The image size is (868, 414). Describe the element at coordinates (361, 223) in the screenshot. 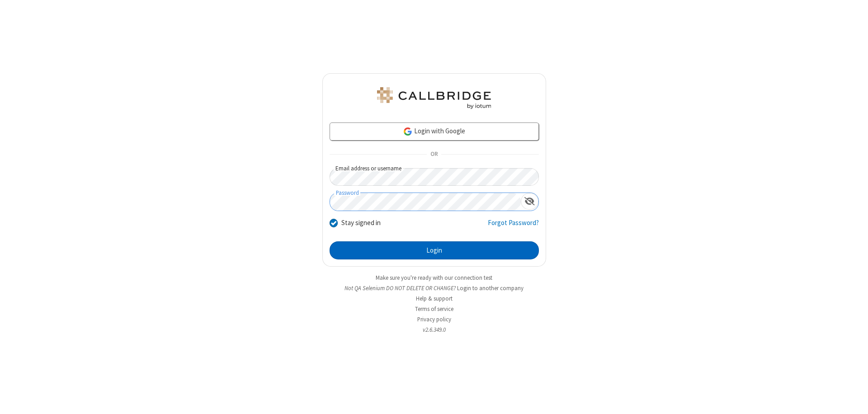

I see `label: Stay signed in` at that location.